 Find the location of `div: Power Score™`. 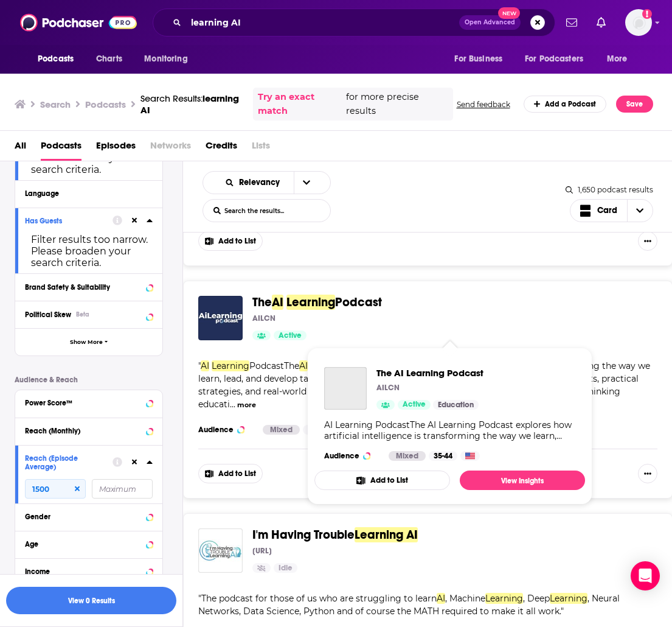

div: Power Score™ is located at coordinates (83, 403).